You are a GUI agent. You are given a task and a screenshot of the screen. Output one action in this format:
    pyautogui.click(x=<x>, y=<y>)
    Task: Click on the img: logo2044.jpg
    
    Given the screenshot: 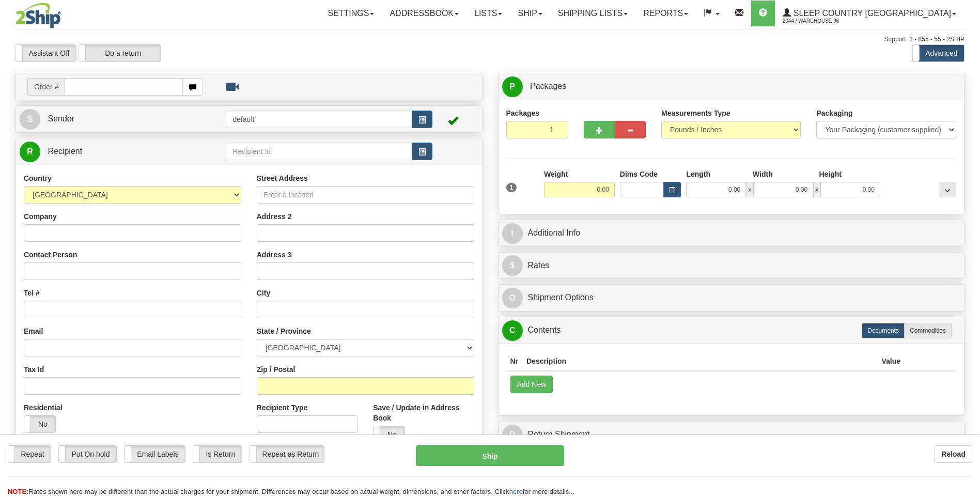 What is the action you would take?
    pyautogui.click(x=38, y=15)
    